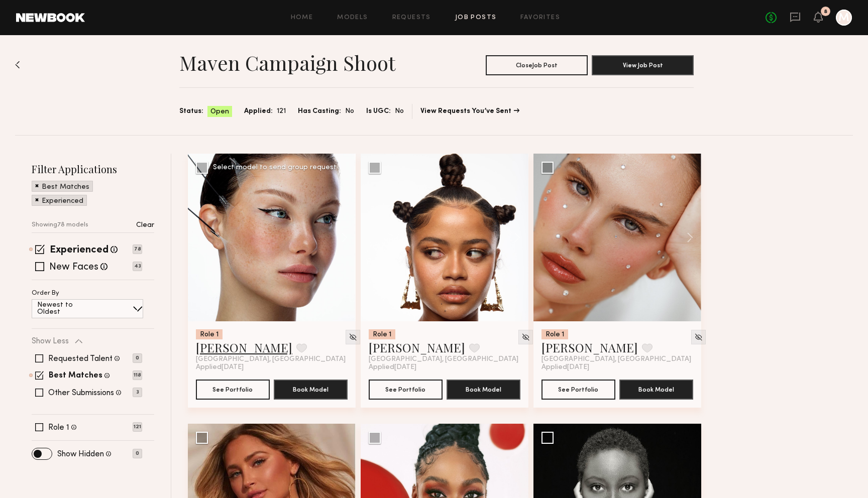 The width and height of the screenshot is (868, 498). Describe the element at coordinates (540, 18) in the screenshot. I see `a: Favorites` at that location.